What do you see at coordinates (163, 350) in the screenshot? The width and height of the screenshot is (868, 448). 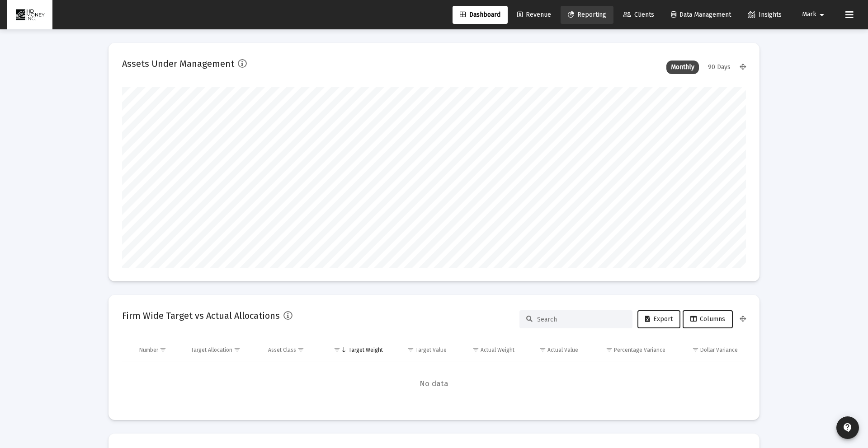 I see `span: Show filter options for column 'Number'` at bounding box center [163, 350].